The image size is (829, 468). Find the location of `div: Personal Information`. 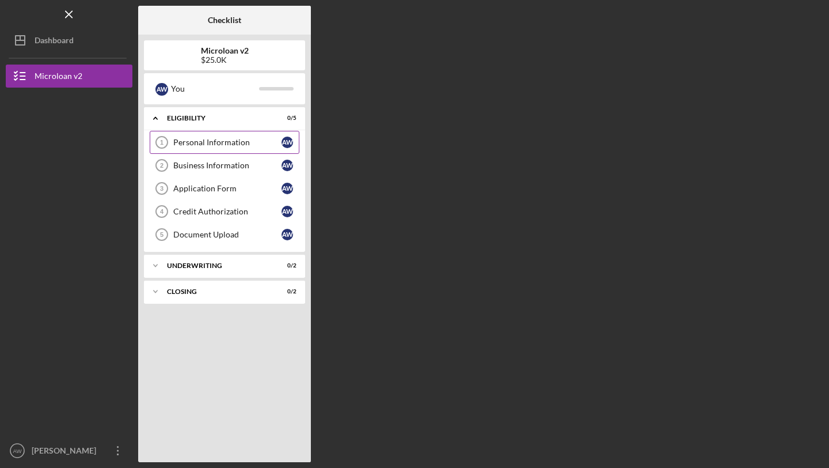

div: Personal Information is located at coordinates (228, 142).